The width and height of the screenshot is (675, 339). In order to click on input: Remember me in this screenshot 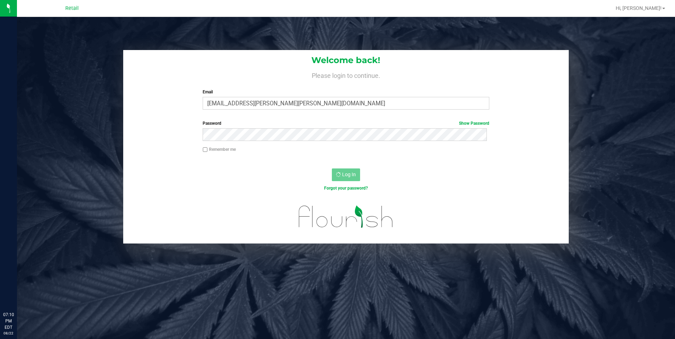, I will do `click(205, 150)`.